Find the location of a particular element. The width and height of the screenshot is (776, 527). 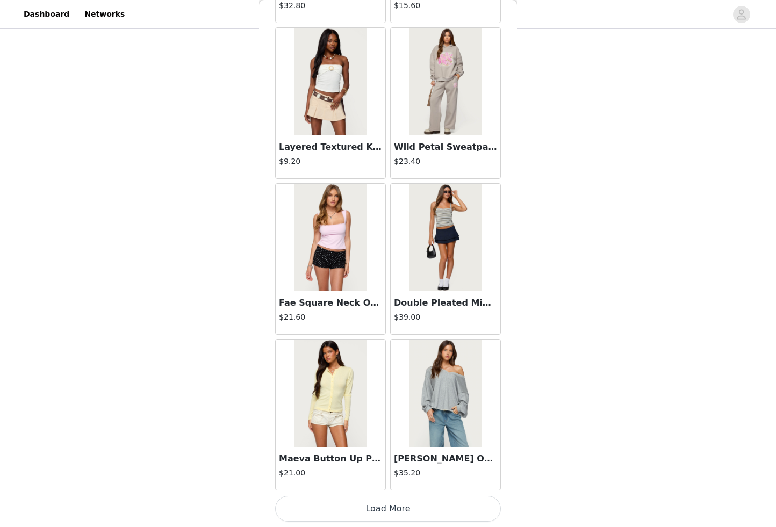

img: Maeva Button Up Pointelle Top is located at coordinates (330, 393).